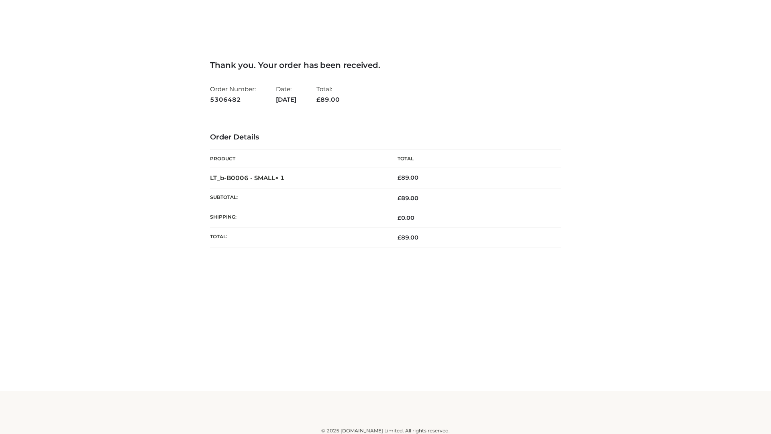 The height and width of the screenshot is (434, 771). I want to click on th: Total, so click(473, 159).